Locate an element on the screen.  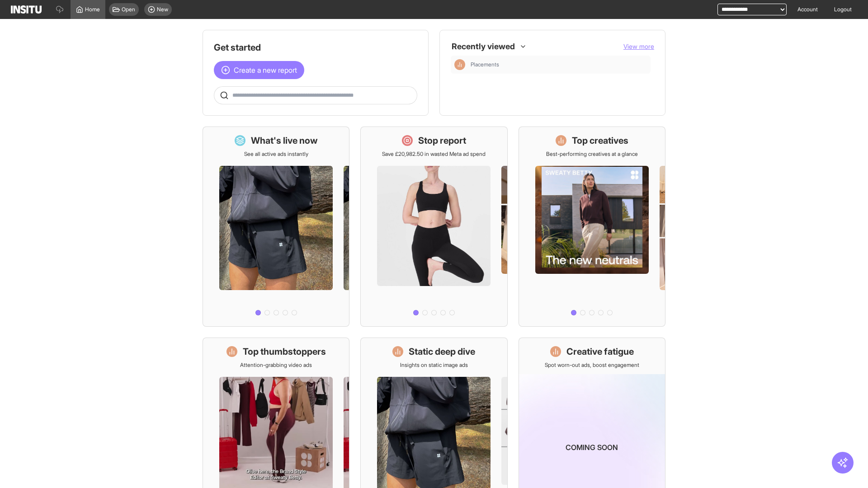
span: New is located at coordinates (162, 10).